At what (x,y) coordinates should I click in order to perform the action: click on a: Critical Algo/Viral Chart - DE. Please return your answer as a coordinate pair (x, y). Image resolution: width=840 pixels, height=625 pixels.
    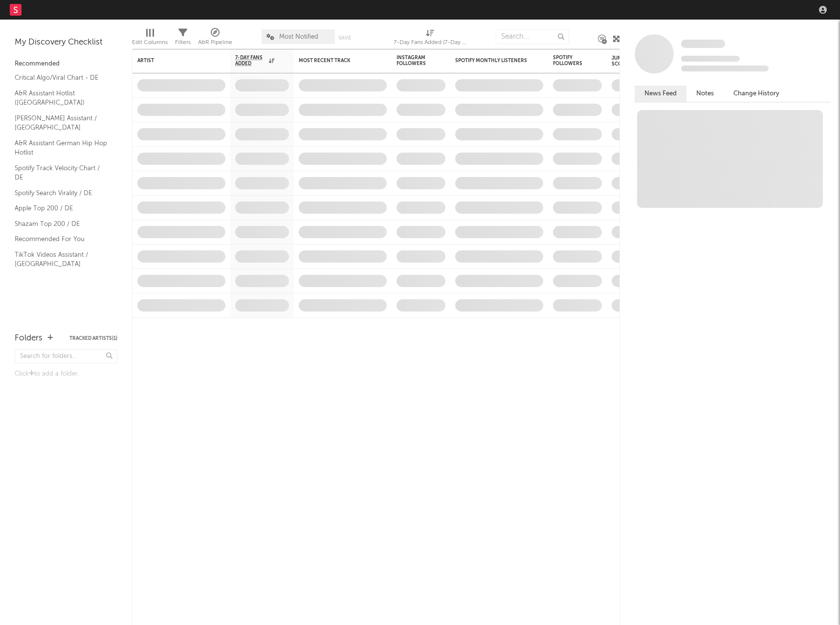
    Looking at the image, I should click on (61, 78).